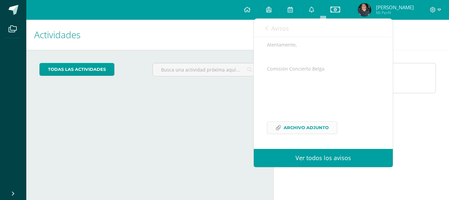 The height and width of the screenshot is (200, 449). Describe the element at coordinates (302, 127) in the screenshot. I see `a: Archivo Adjunto` at that location.